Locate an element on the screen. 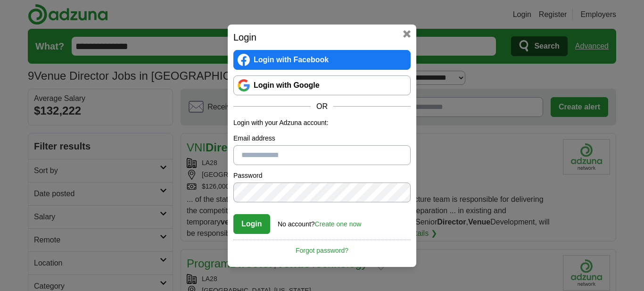 The image size is (644, 291). a: Login with Facebook is located at coordinates (322, 60).